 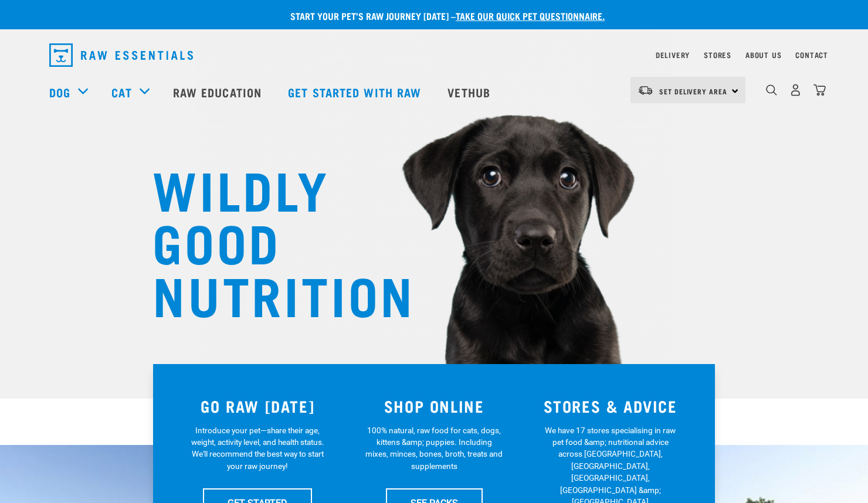 I want to click on img: home-icon-1@2x.png, so click(x=771, y=90).